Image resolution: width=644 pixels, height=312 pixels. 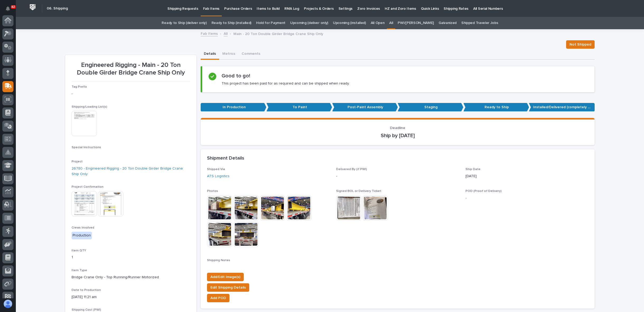 I want to click on a: Upcoming (deliver only), so click(x=309, y=23).